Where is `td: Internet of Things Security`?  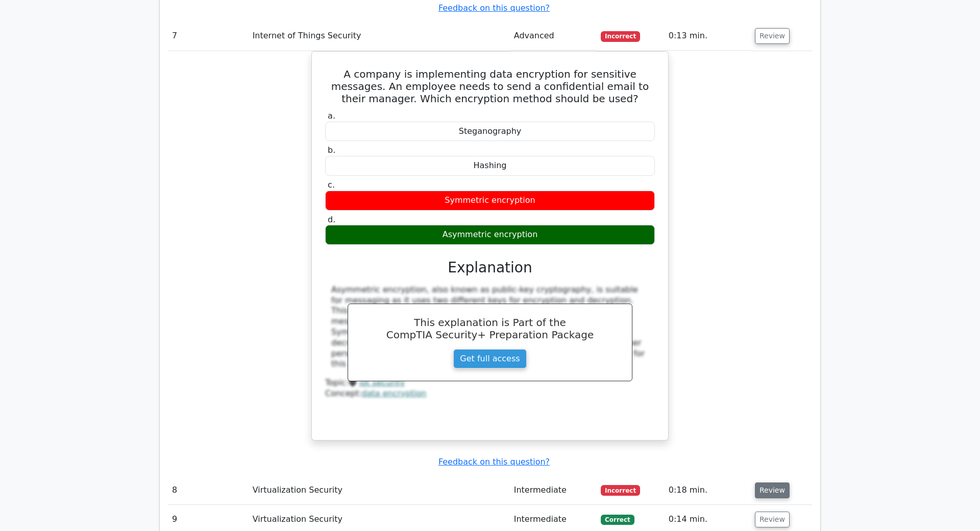
td: Internet of Things Security is located at coordinates (379, 36).